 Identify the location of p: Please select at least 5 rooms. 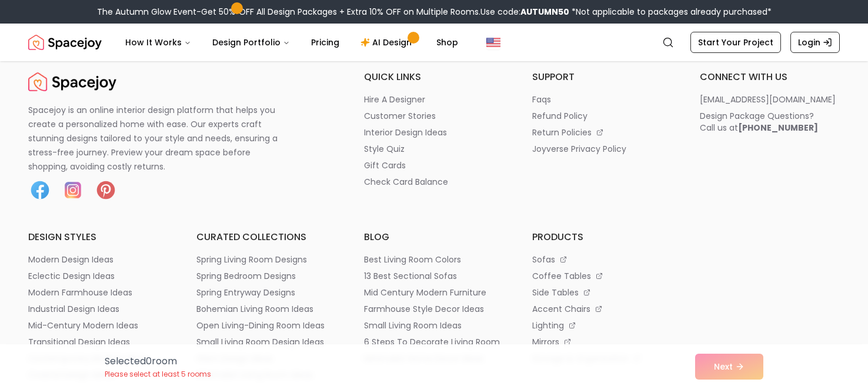
(157, 374).